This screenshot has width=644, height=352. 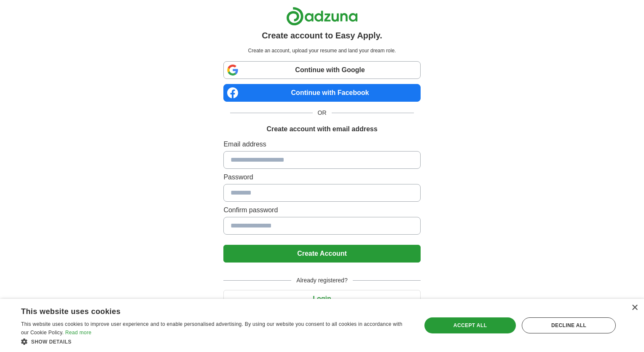 What do you see at coordinates (322, 93) in the screenshot?
I see `a: Continue with Facebook` at bounding box center [322, 93].